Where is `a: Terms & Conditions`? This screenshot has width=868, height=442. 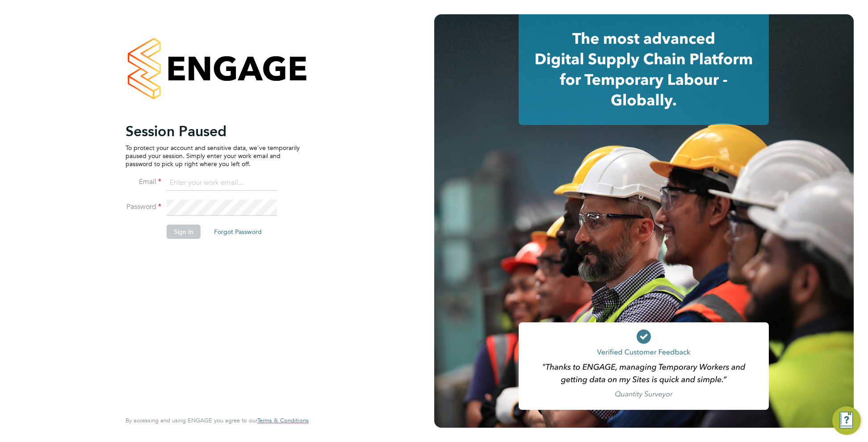 a: Terms & Conditions is located at coordinates (283, 421).